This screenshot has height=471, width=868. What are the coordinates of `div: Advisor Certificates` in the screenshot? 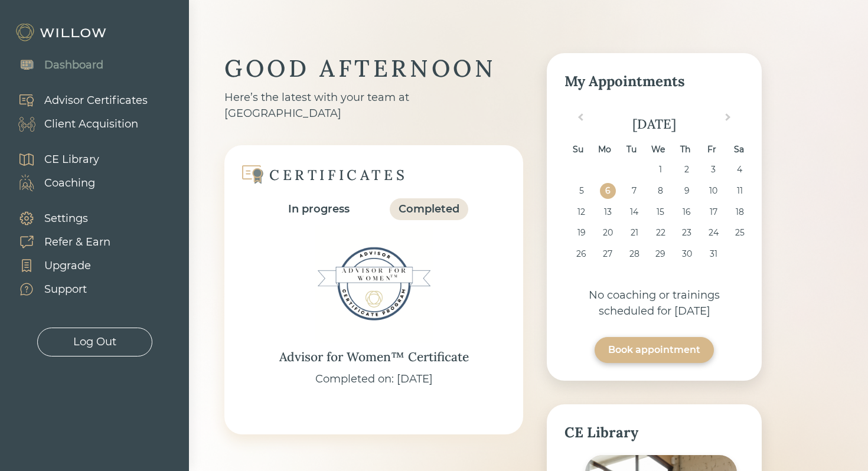 It's located at (96, 100).